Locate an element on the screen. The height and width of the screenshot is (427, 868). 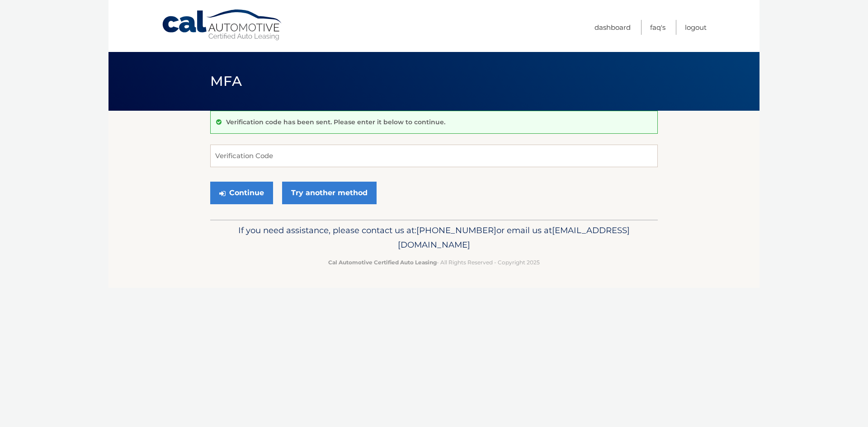
p: If you need assistance, please contact us at: or email us at is located at coordinates (434, 238).